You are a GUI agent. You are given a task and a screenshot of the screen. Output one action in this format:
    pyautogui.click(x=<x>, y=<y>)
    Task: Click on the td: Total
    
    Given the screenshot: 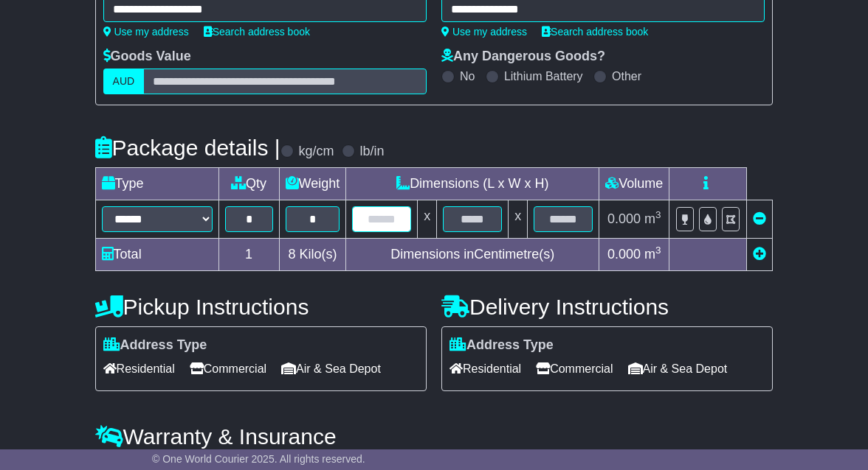 What is the action you would take?
    pyautogui.click(x=157, y=255)
    